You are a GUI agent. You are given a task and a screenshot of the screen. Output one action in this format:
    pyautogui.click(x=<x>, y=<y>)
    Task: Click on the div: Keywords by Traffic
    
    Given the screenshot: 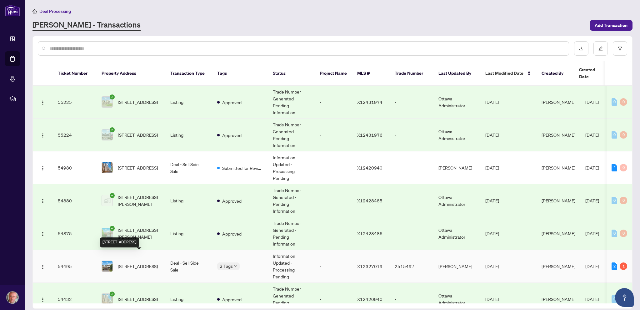 What is the action you would take?
    pyautogui.click(x=87, y=39)
    